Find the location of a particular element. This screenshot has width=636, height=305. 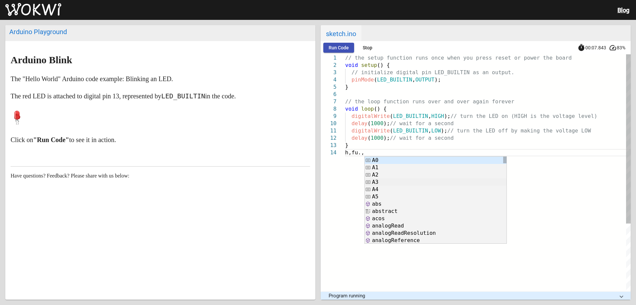

span: // turn the LED on (HIGH is the voltage level) is located at coordinates (523, 116).